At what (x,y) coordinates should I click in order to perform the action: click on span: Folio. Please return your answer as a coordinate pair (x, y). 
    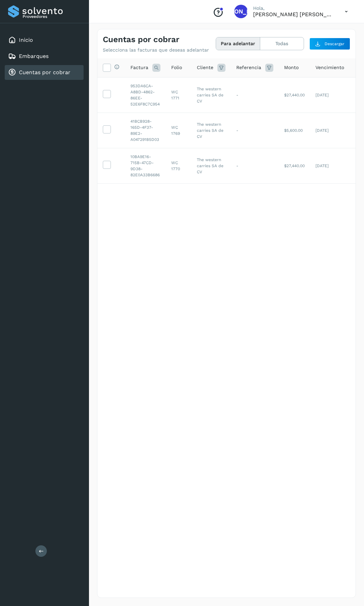
    Looking at the image, I should click on (176, 67).